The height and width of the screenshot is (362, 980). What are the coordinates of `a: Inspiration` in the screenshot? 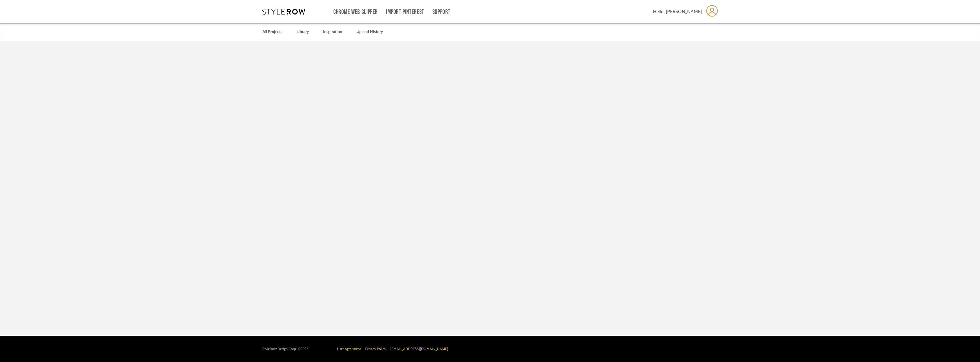 It's located at (332, 32).